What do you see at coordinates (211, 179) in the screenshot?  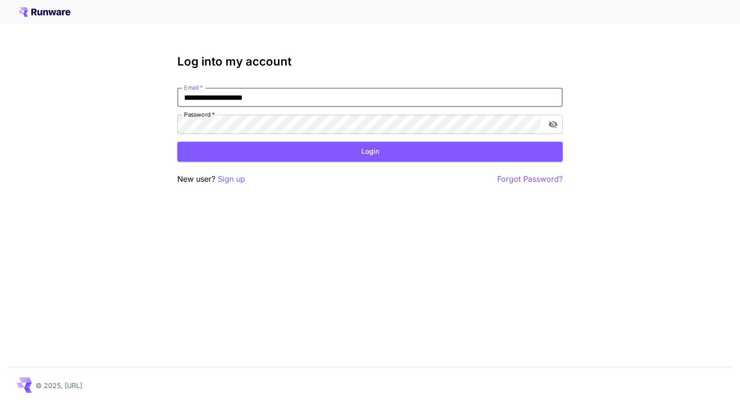 I see `p: New user?` at bounding box center [211, 179].